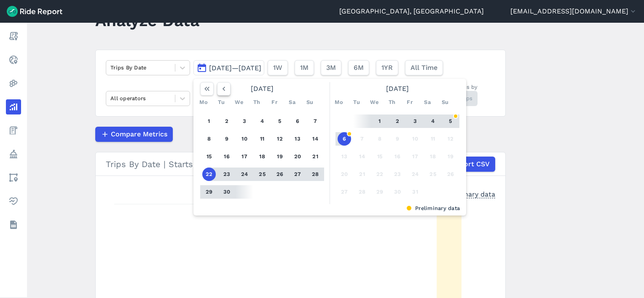  I want to click on span: 1M, so click(304, 68).